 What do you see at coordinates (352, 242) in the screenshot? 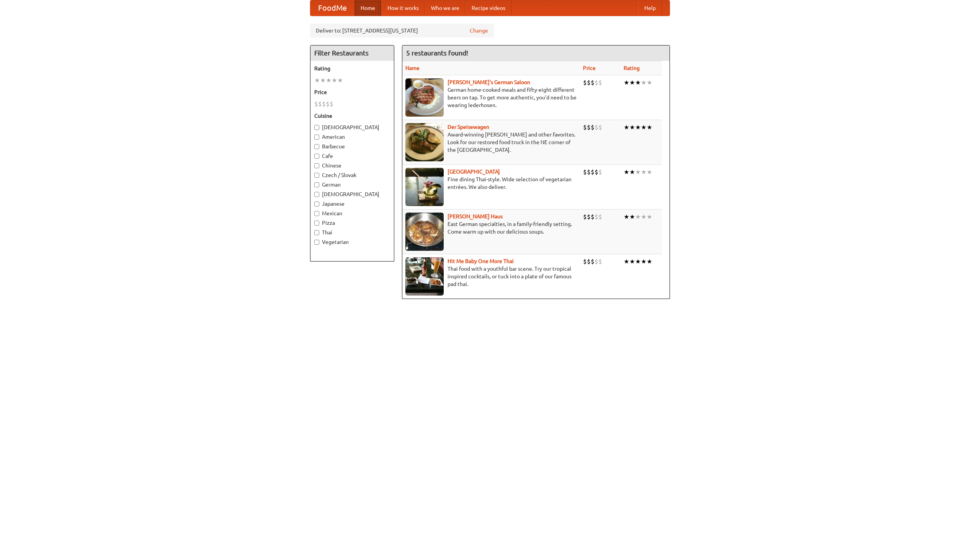
I see `label: Vegetarian` at bounding box center [352, 242].